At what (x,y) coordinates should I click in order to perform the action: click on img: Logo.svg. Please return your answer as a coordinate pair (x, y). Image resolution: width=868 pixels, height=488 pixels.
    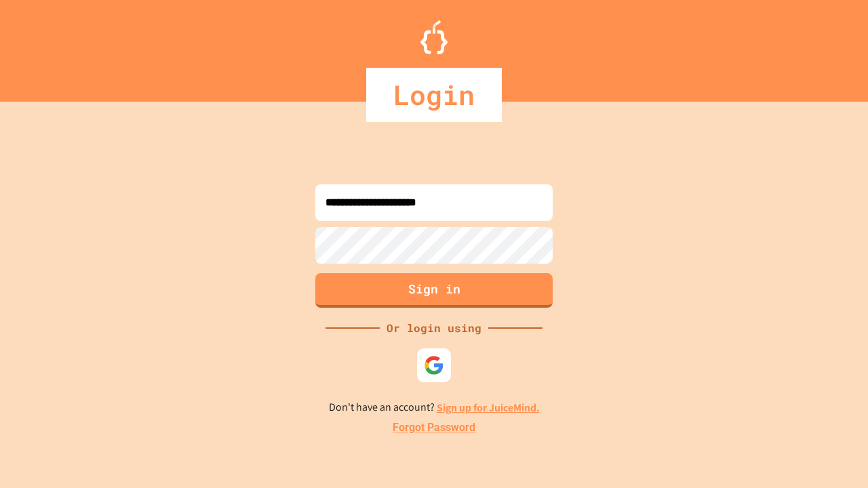
    Looking at the image, I should click on (434, 38).